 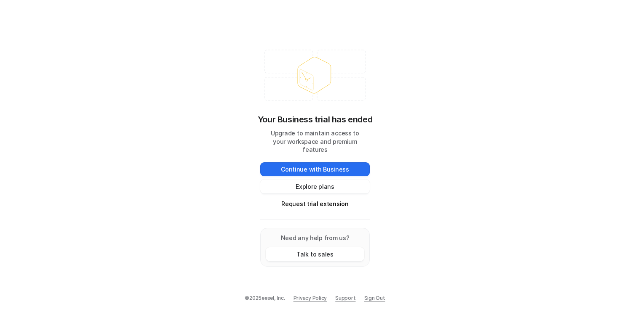 I want to click on p: Your Business trial has ended, so click(x=315, y=120).